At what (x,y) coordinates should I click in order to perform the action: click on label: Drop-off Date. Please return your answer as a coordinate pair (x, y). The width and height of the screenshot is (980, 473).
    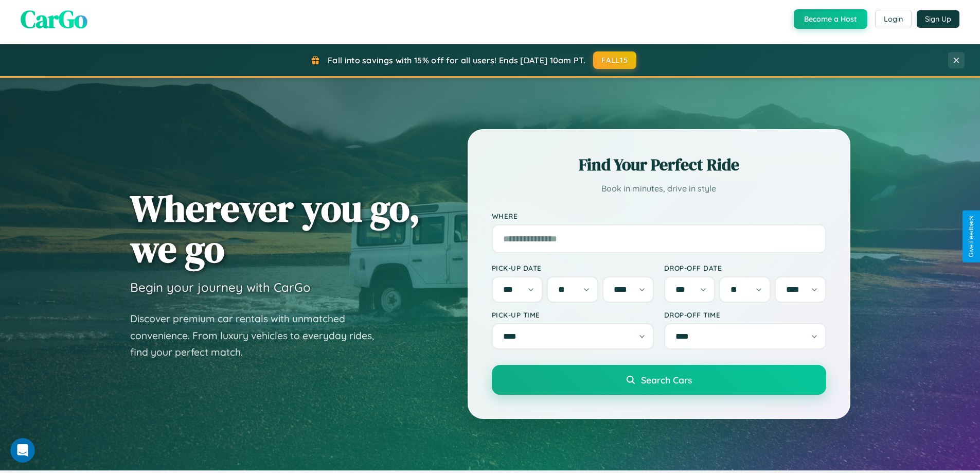
    Looking at the image, I should click on (745, 268).